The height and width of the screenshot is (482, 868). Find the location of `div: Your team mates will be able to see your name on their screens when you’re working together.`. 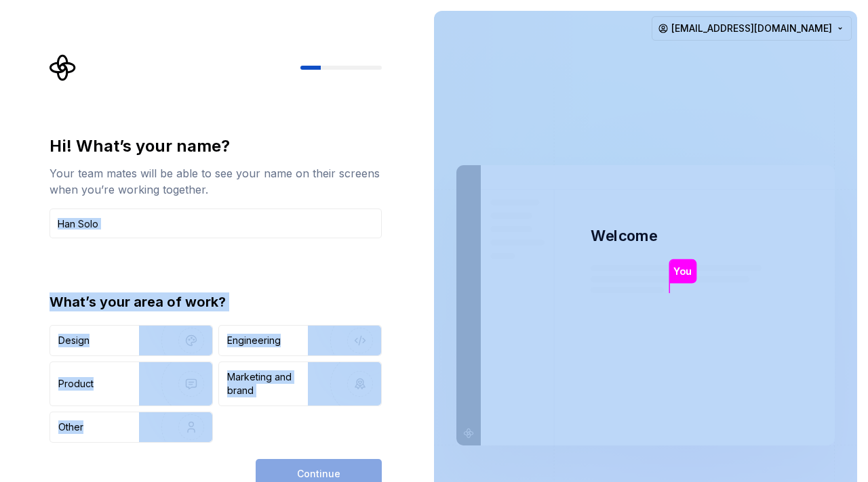

div: Your team mates will be able to see your name on their screens when you’re working together. is located at coordinates (216, 181).